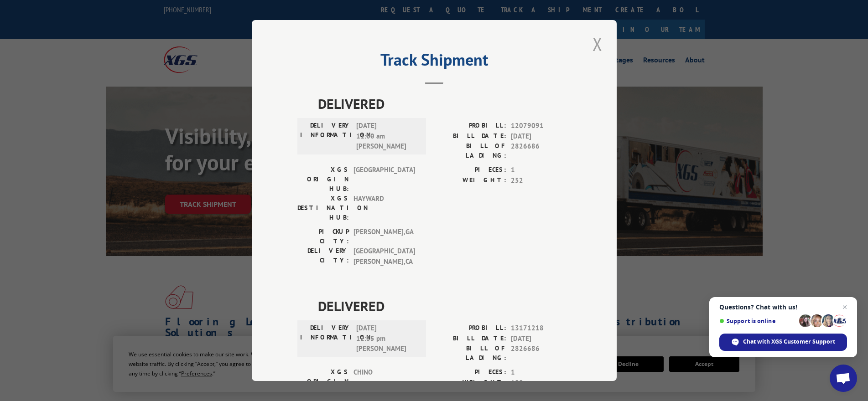 Image resolution: width=868 pixels, height=401 pixels. I want to click on span: 252, so click(540, 180).